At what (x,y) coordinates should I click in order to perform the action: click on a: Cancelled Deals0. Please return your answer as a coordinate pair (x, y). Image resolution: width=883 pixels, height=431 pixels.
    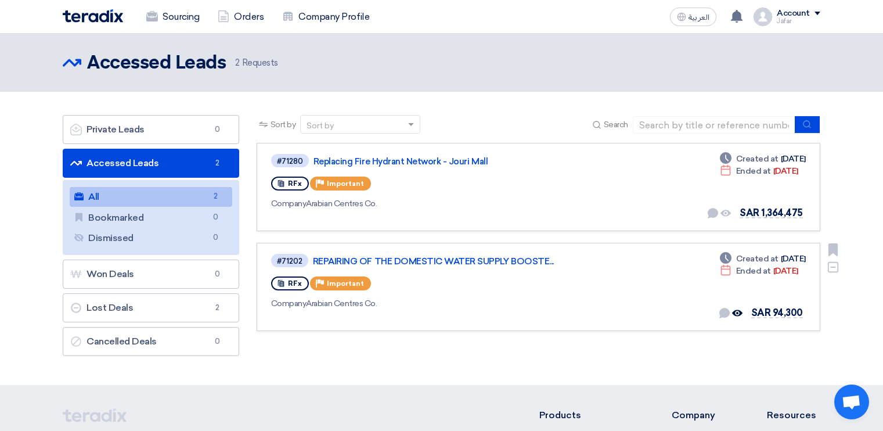
    Looking at the image, I should click on (151, 342).